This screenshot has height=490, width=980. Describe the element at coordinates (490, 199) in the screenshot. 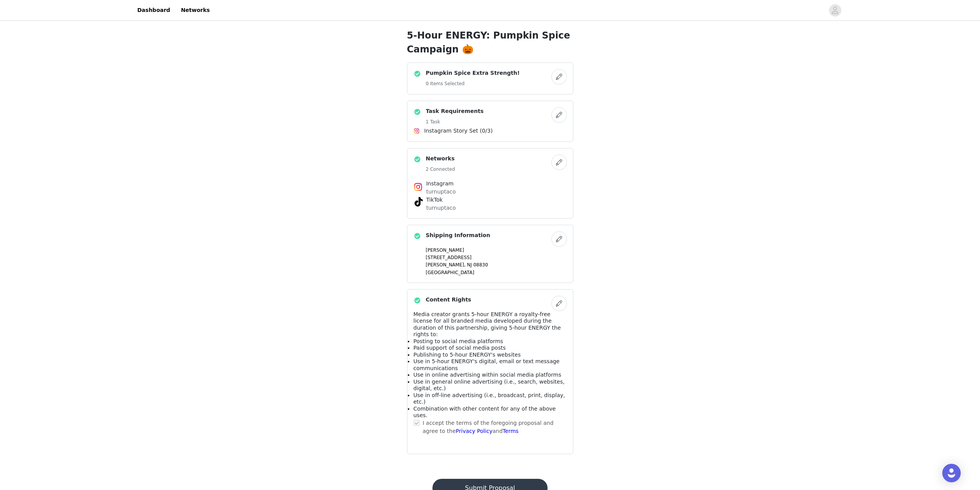

I see `h4: TikTok` at that location.